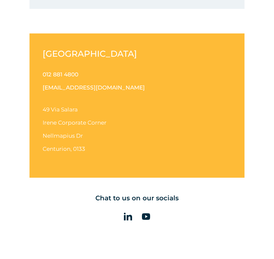  What do you see at coordinates (63, 136) in the screenshot?
I see `span: Nellmapius Dr` at bounding box center [63, 136].